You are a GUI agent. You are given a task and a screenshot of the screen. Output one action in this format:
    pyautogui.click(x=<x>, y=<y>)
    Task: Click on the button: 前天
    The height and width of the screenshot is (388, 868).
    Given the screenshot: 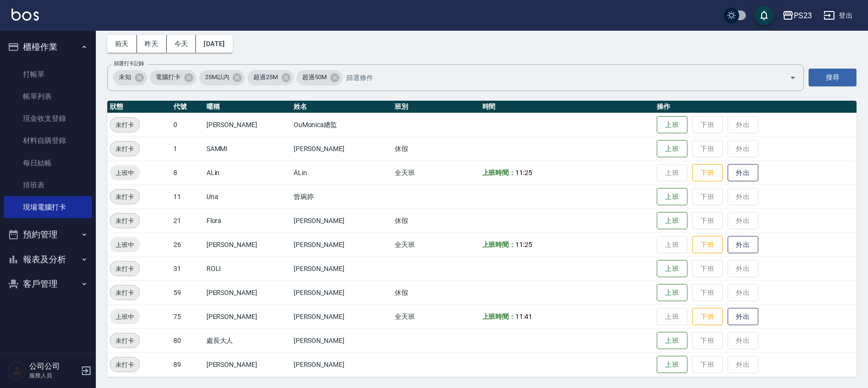 What is the action you would take?
    pyautogui.click(x=122, y=44)
    